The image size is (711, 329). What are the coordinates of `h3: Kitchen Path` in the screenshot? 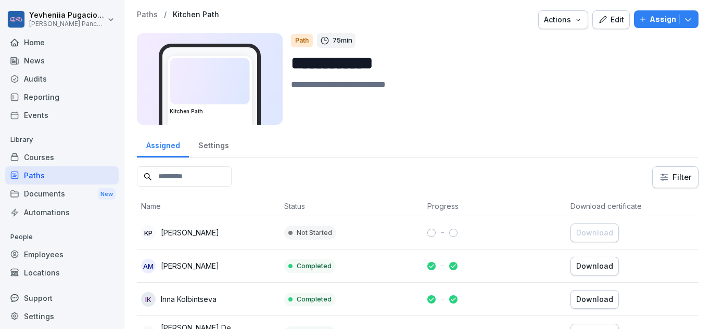 It's located at (210, 111).